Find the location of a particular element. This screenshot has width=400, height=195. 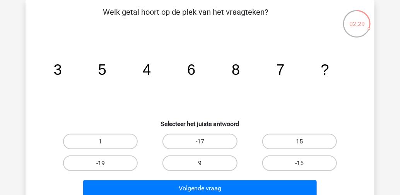

h6: Selecteer het juiste antwoord is located at coordinates (200, 120).